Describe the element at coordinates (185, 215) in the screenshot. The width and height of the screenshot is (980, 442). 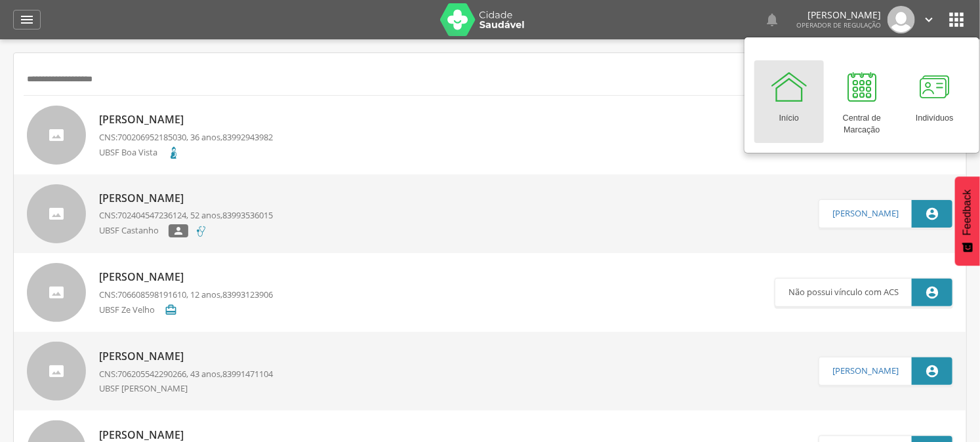
I see `p: CNS: , 52 anos,` at that location.